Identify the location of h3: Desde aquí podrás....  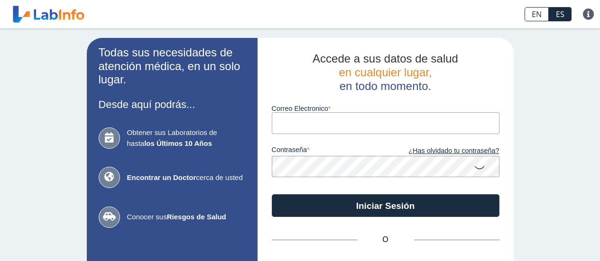
(172, 104).